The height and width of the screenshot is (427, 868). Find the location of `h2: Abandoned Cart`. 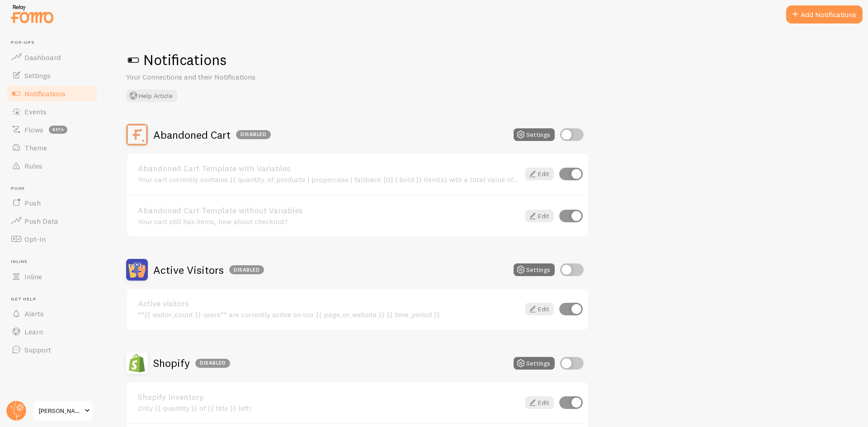

h2: Abandoned Cart is located at coordinates (212, 135).